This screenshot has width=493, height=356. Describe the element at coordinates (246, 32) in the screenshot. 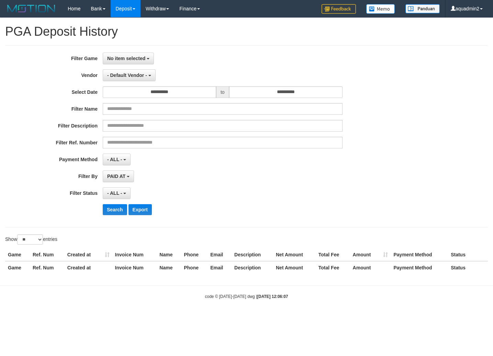

I see `h1: PGA Deposit History` at that location.